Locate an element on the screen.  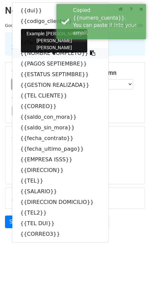
a: {{TEL2}} is located at coordinates (60, 213).